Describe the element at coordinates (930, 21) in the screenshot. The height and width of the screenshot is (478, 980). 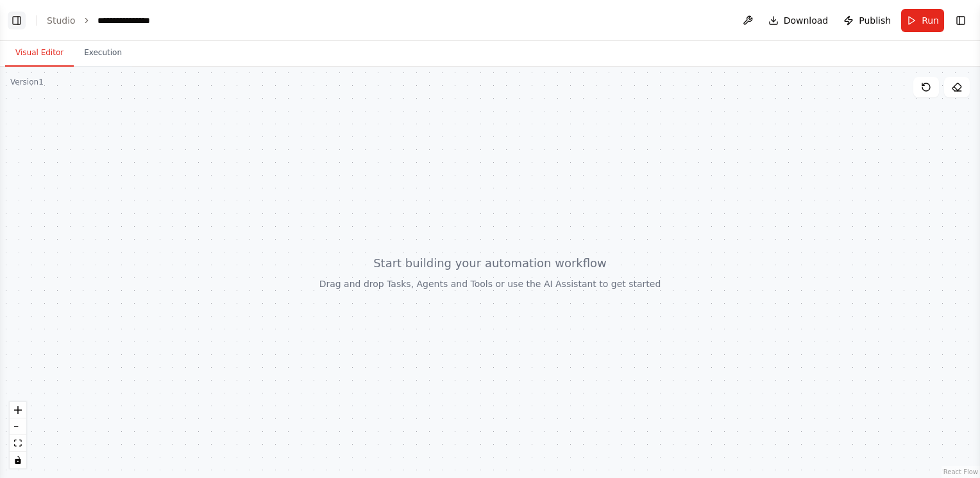
I see `span: Run` at that location.